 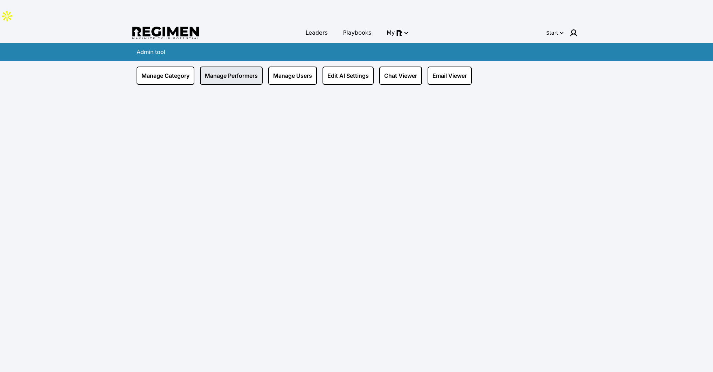 I want to click on div: Admin tool, so click(x=151, y=52).